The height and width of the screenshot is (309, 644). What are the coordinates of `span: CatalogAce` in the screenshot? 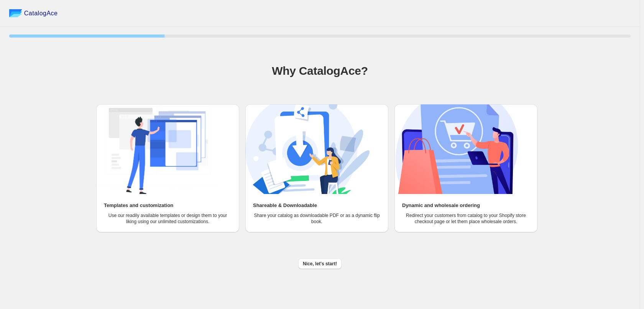 It's located at (41, 14).